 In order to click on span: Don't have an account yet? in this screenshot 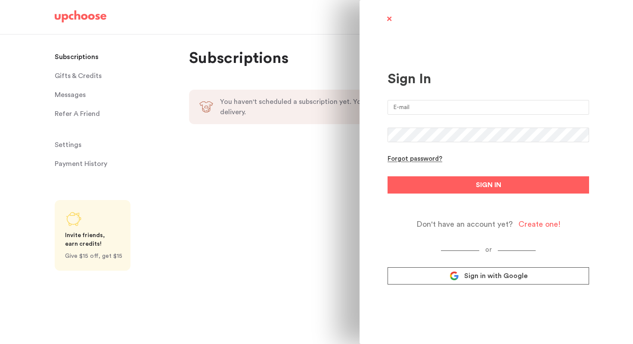, I will do `click(465, 224)`.